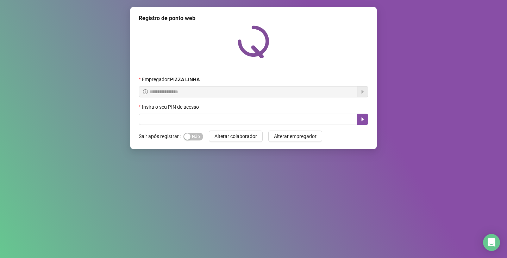 The width and height of the screenshot is (507, 258). Describe the element at coordinates (363, 119) in the screenshot. I see `span: caret-right` at that location.